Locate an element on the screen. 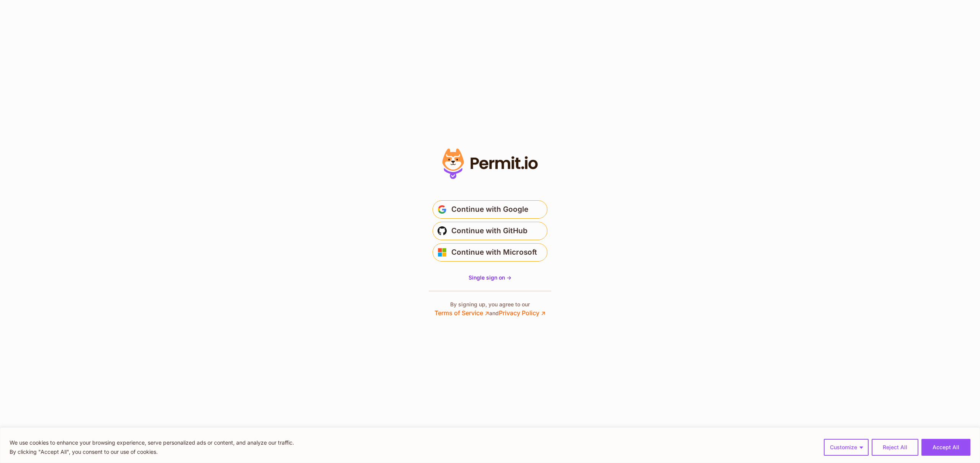  button: Reject All is located at coordinates (895, 447).